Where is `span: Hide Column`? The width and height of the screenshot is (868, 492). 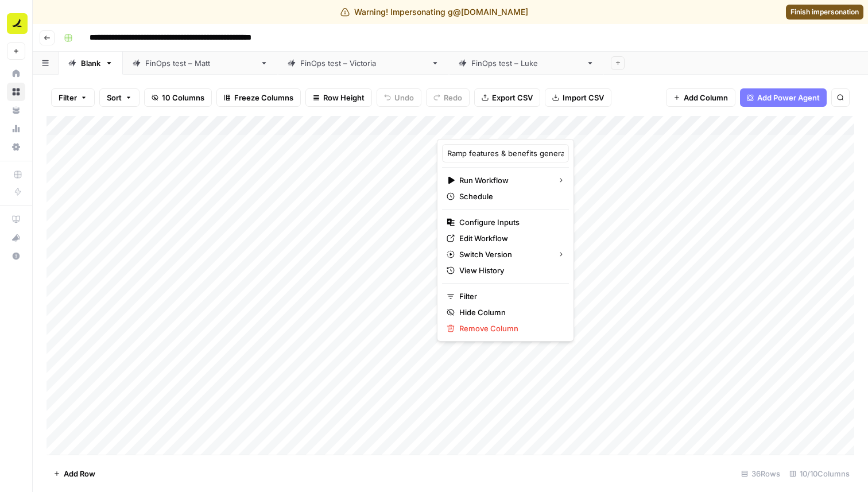
span: Hide Column is located at coordinates (509, 312).